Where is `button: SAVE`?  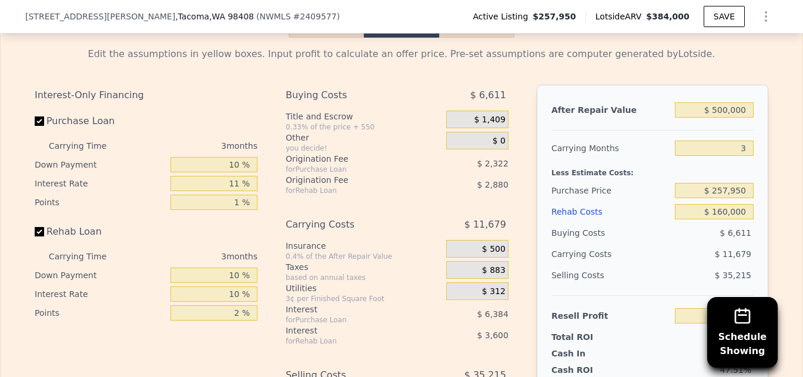
button: SAVE is located at coordinates (725, 16).